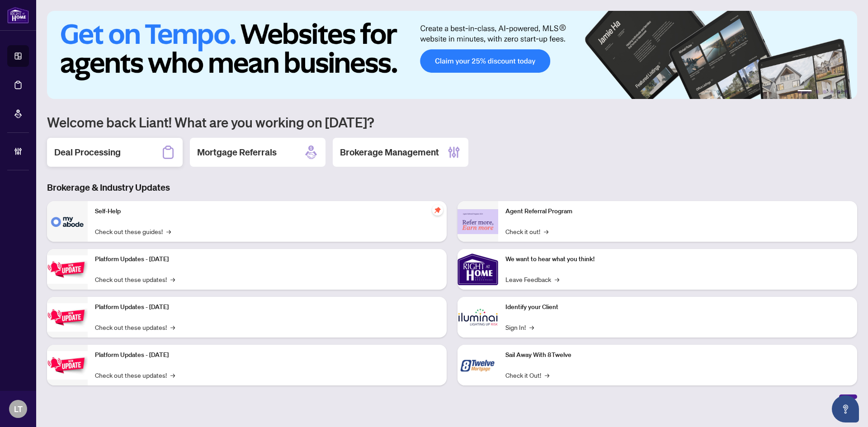 The height and width of the screenshot is (427, 868). I want to click on h2: Brokerage Management, so click(390, 152).